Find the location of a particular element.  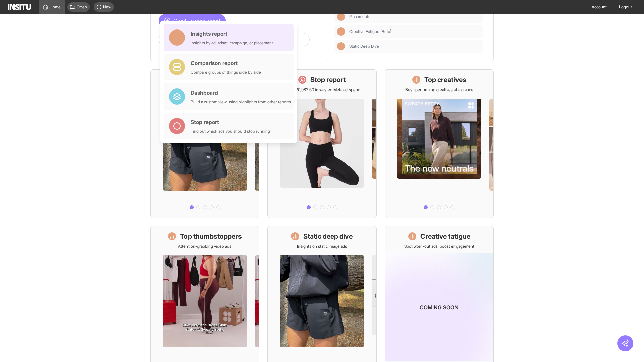

div: Insights by ad, adset, campaign, or placement is located at coordinates (232, 43).